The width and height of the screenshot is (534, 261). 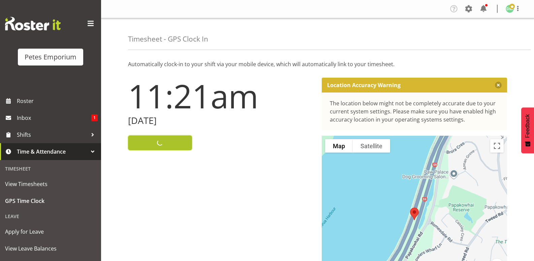 What do you see at coordinates (528, 126) in the screenshot?
I see `span: Feedback` at bounding box center [528, 126].